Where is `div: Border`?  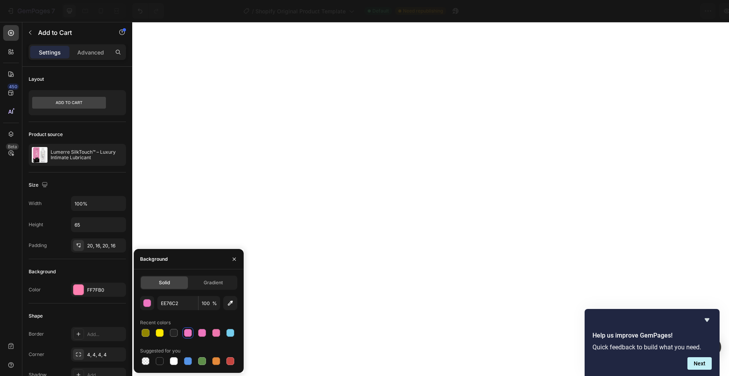 div: Border is located at coordinates (36, 334).